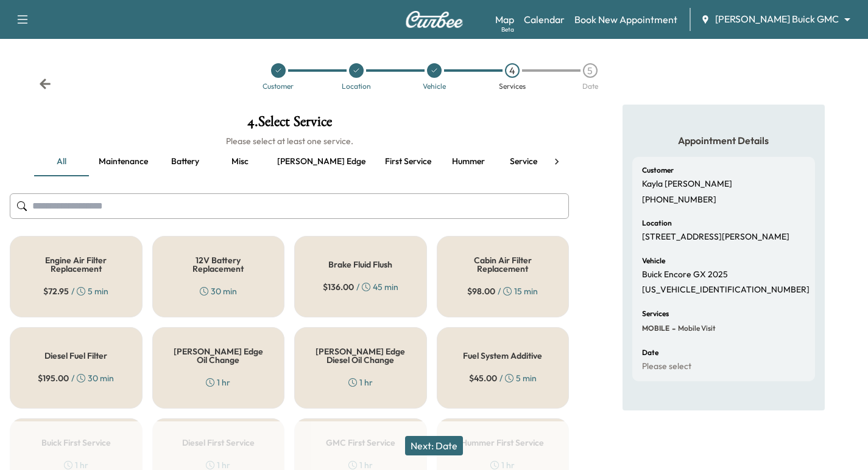 The width and height of the screenshot is (868, 470). I want to click on button: all, so click(61, 162).